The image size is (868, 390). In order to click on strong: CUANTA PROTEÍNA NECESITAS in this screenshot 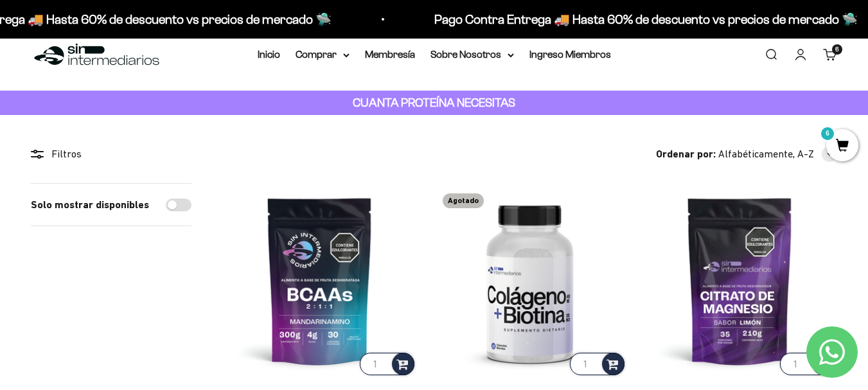, I will do `click(434, 102)`.